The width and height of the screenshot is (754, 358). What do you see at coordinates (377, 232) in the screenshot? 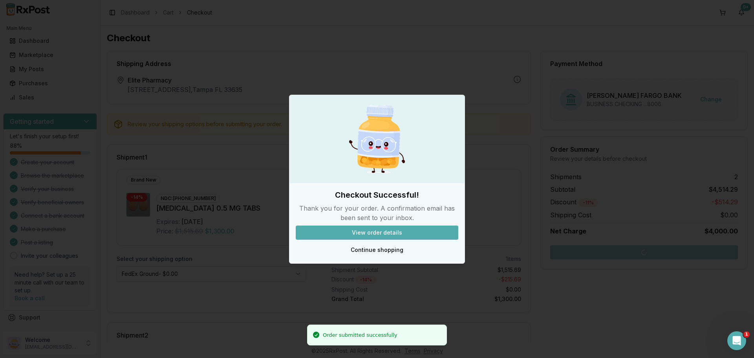
I see `button: View order details` at bounding box center [377, 232].